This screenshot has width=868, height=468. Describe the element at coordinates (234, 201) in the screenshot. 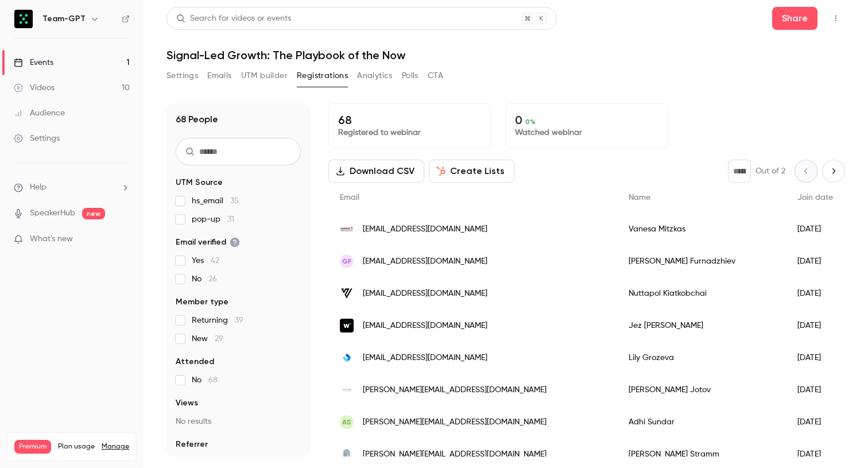

I see `span: 35` at that location.